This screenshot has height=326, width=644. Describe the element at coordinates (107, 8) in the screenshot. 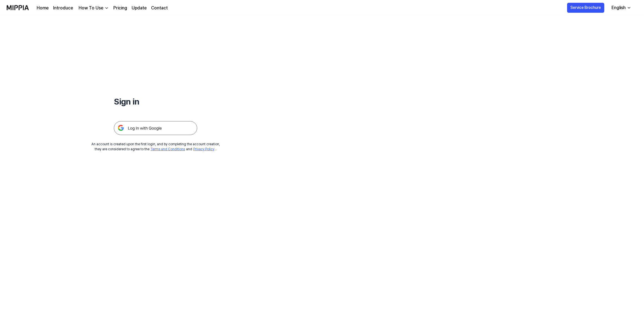

I see `img: down` at that location.